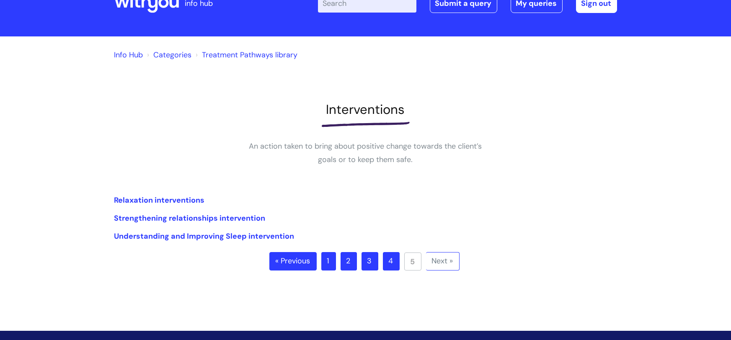  I want to click on a: Understanding and Improving Sleep intervention, so click(205, 236).